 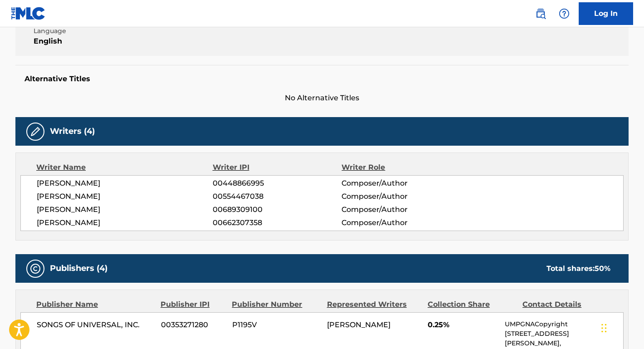 I want to click on div: Contact Details, so click(x=566, y=304).